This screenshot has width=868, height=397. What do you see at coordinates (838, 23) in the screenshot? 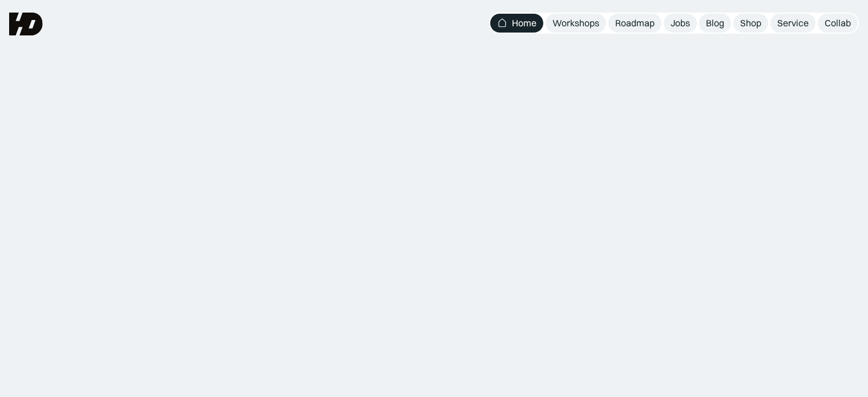
I see `div: Collab` at bounding box center [838, 23].